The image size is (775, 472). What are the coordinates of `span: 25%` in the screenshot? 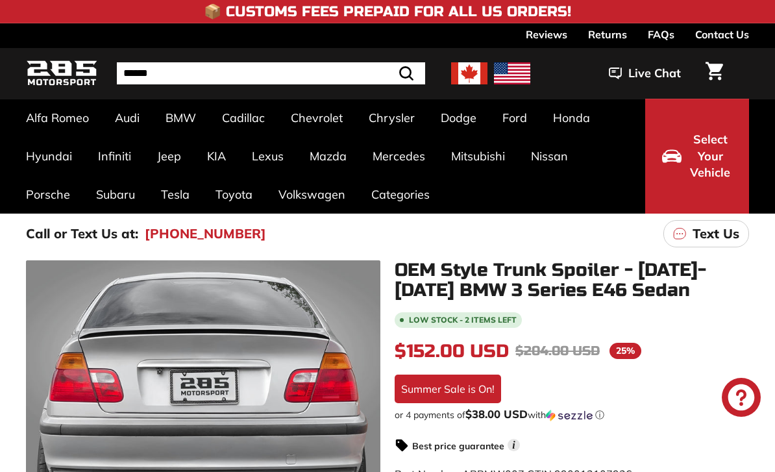 It's located at (625, 351).